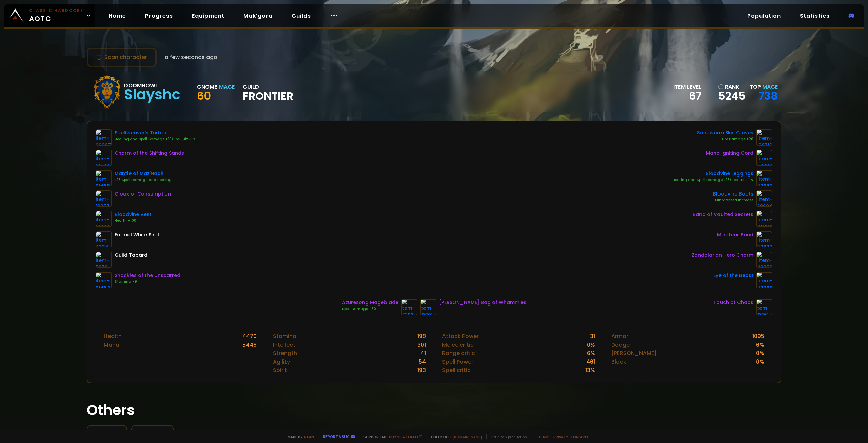  What do you see at coordinates (50, 16) in the screenshot?
I see `a: Classic HardcoreAOTC` at bounding box center [50, 16].